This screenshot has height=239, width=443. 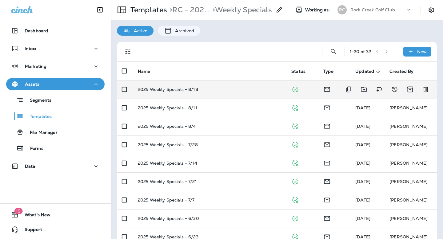 I want to click on p: Archived, so click(x=183, y=31).